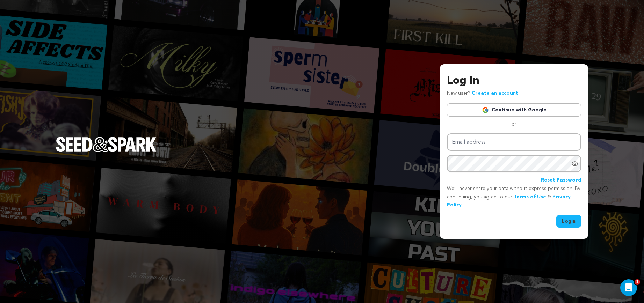  I want to click on p: New user?, so click(483, 93).